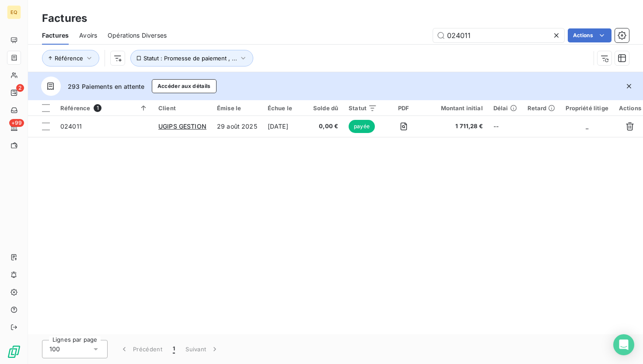 The width and height of the screenshot is (643, 364). Describe the element at coordinates (182, 126) in the screenshot. I see `span: UGIPS GESTION` at that location.